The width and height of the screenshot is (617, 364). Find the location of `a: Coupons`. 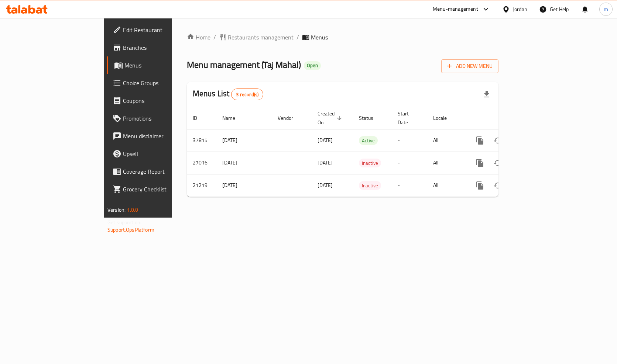

a: Coupons is located at coordinates (157, 101).